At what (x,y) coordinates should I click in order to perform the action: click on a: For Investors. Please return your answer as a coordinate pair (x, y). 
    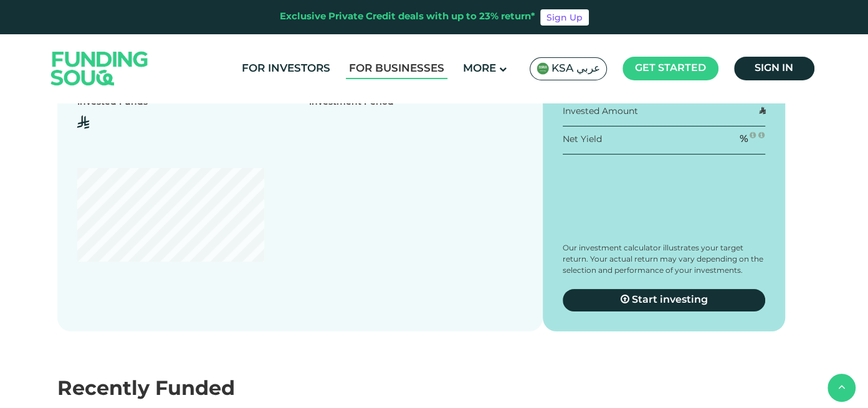
    Looking at the image, I should click on (286, 69).